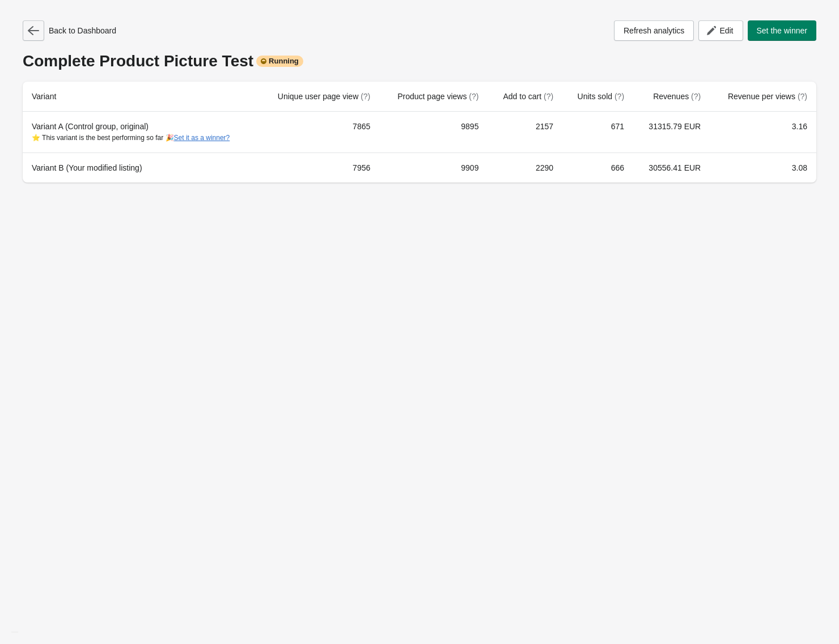 The image size is (839, 644). What do you see at coordinates (420, 61) in the screenshot?
I see `div: Complete Product Picture Test` at bounding box center [420, 61].